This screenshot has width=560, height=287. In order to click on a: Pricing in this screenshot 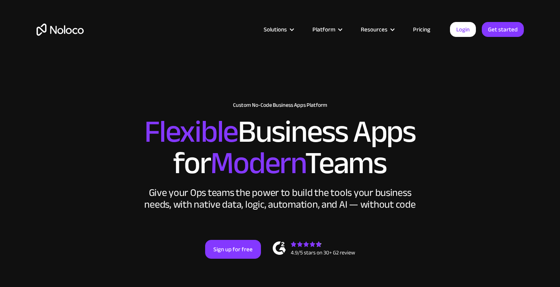, I will do `click(422, 29)`.